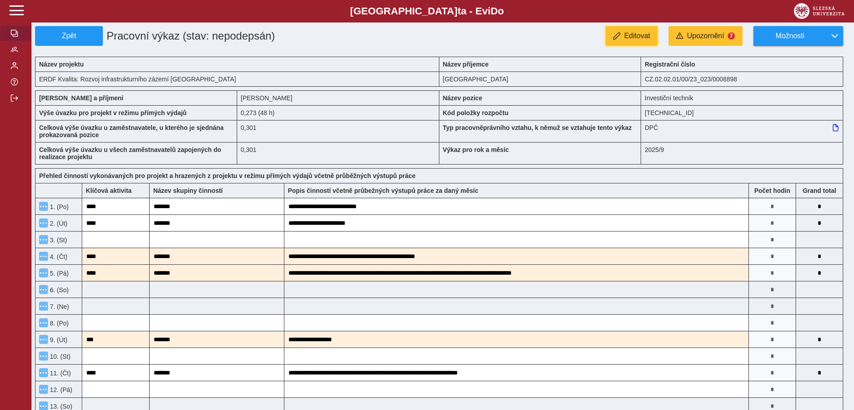 This screenshot has height=410, width=854. What do you see at coordinates (494, 11) in the screenshot?
I see `span: D` at bounding box center [494, 11].